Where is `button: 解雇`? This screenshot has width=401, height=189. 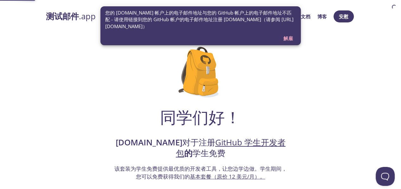 button: 解雇 is located at coordinates (288, 38).